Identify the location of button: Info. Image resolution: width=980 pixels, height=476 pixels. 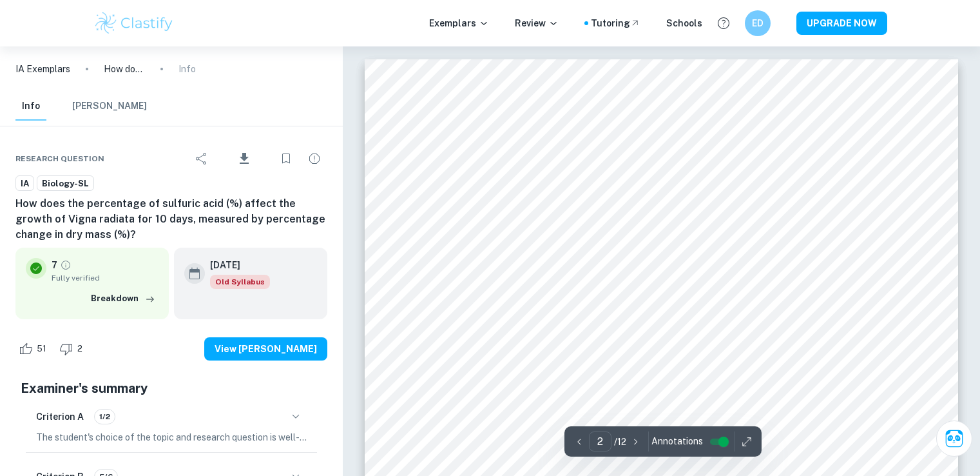
(31, 107).